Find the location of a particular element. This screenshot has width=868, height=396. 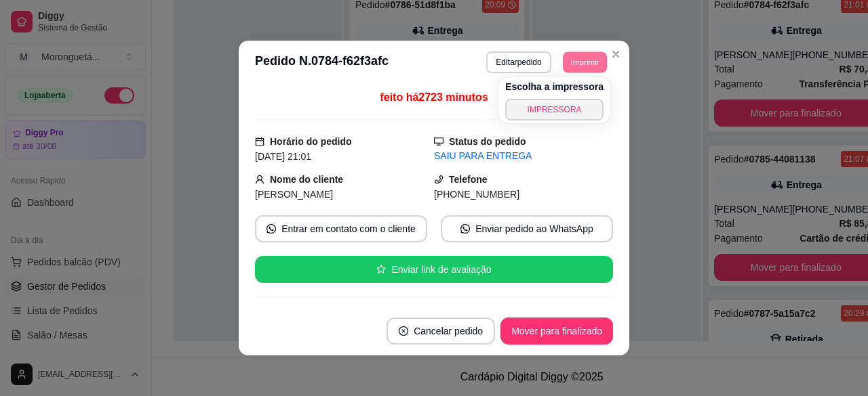

span: user is located at coordinates (260, 179).